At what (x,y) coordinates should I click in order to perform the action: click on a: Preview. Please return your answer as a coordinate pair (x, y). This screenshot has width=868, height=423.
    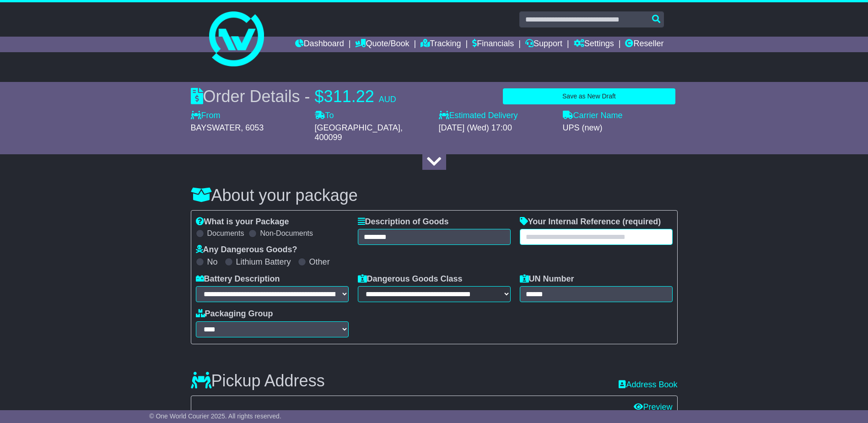
    Looking at the image, I should click on (653, 407).